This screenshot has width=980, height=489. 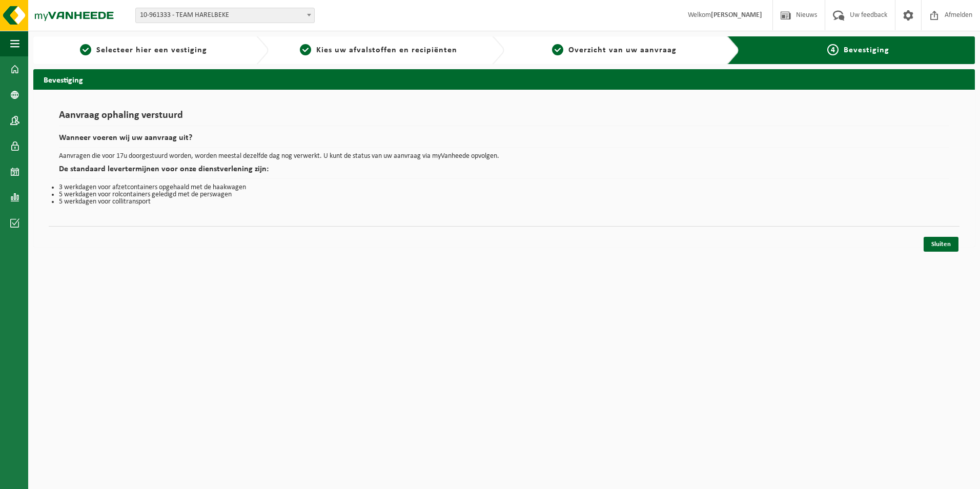 What do you see at coordinates (305, 50) in the screenshot?
I see `span: 2` at bounding box center [305, 50].